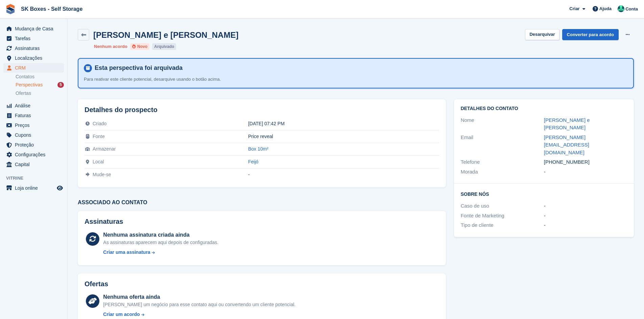 The image size is (644, 319). What do you see at coordinates (35, 116) in the screenshot?
I see `span: Faturas` at bounding box center [35, 116].